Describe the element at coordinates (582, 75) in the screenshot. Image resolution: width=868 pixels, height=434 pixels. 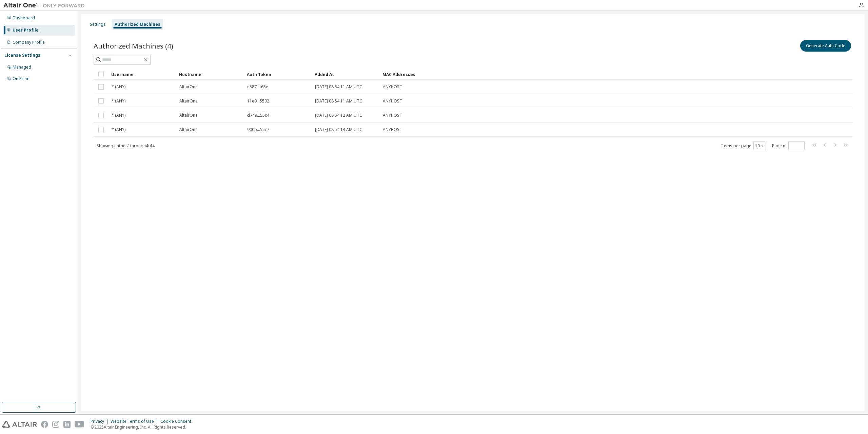
I see `div: MAC Addresses` at that location.